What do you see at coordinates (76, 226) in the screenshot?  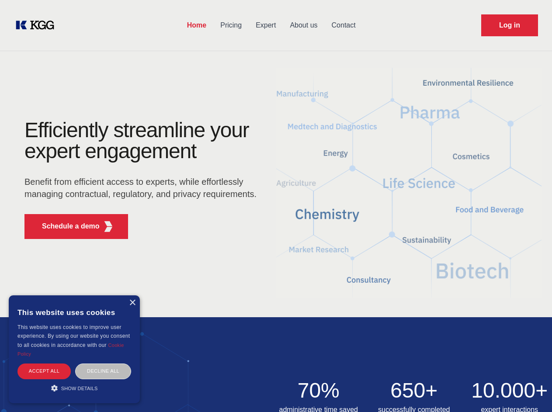 I see `button: Schedule a demoKGG Fifth Element RED` at bounding box center [76, 226].